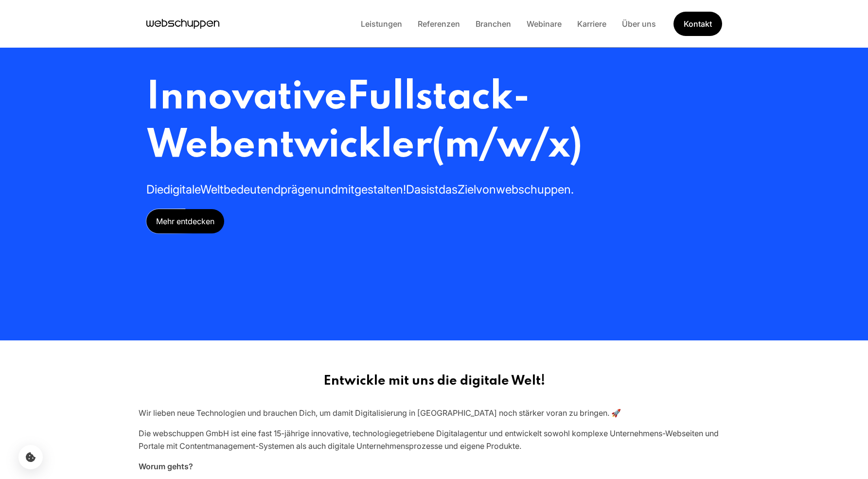  What do you see at coordinates (434, 439) in the screenshot?
I see `p: Die webschuppen GmbH ist eine fast 15-jährige innovative, technologiegetriebene Digitalagentur un...` at bounding box center [434, 439].